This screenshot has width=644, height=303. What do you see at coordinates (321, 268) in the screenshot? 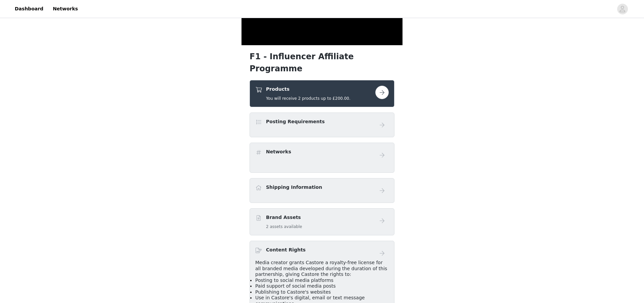
I see `span: Media creator grants Castore a royalty-free license for all branded media developed during the du...` at bounding box center [321, 268].